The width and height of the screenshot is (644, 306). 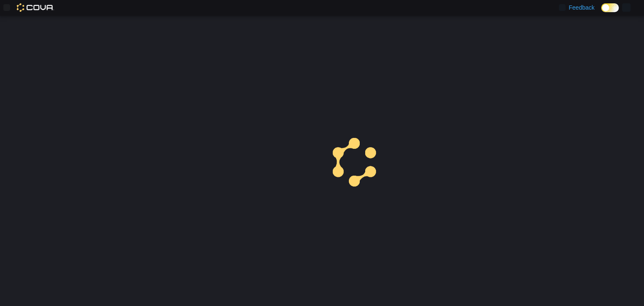 What do you see at coordinates (35, 8) in the screenshot?
I see `img: Cova` at bounding box center [35, 8].